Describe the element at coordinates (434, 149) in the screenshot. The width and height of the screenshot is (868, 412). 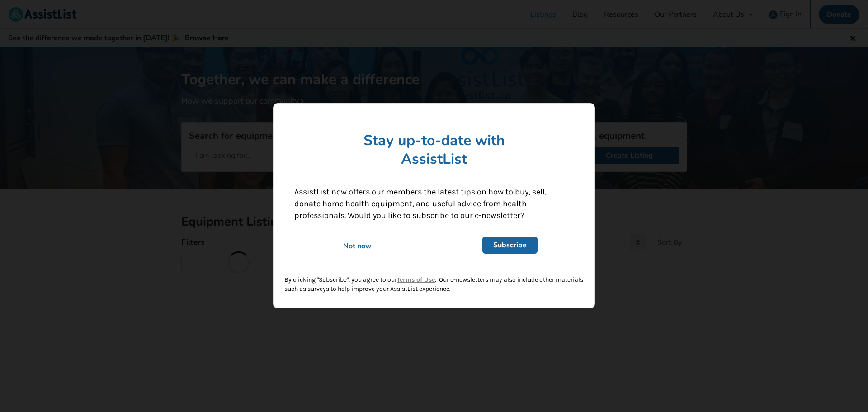
I see `h1: Stay up-to-date with AssistList` at that location.